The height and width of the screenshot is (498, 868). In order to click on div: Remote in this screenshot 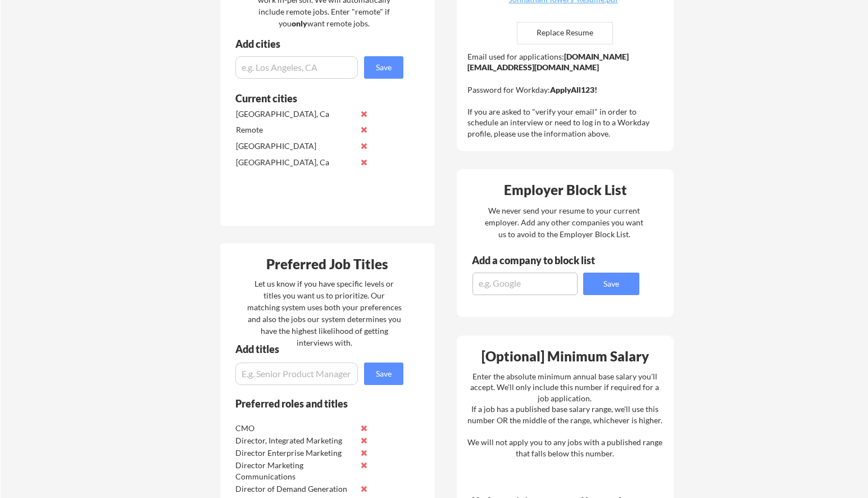, I will do `click(295, 130)`.